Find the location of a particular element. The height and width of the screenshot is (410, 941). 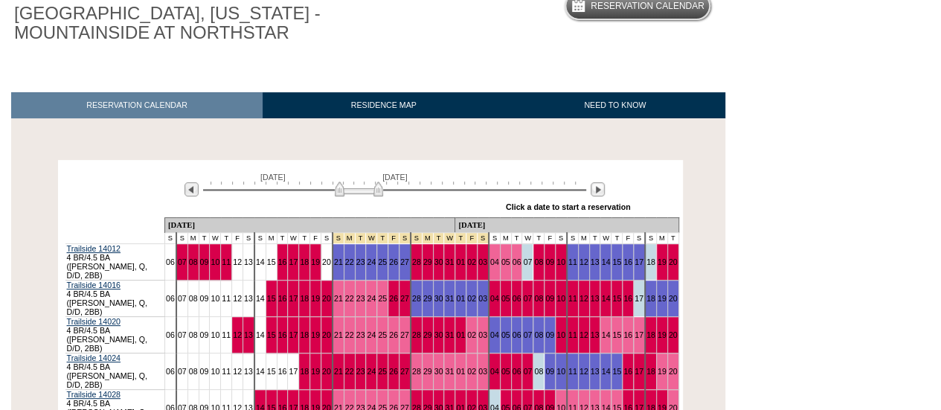

a: 02 is located at coordinates (472, 262).